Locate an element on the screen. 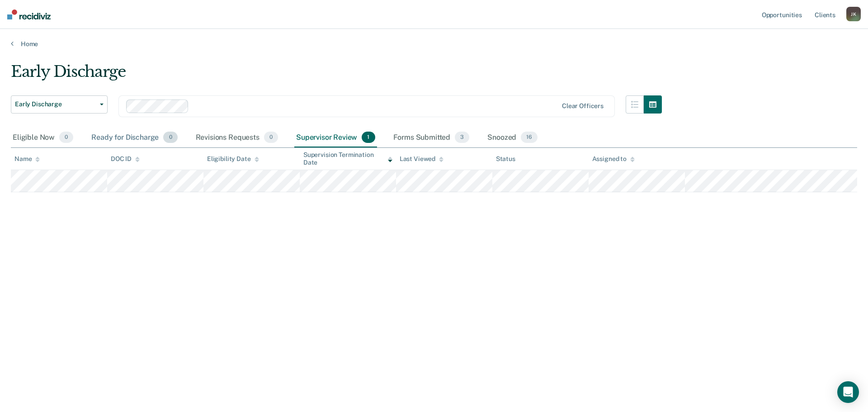  div: DOC ID is located at coordinates (125, 159).